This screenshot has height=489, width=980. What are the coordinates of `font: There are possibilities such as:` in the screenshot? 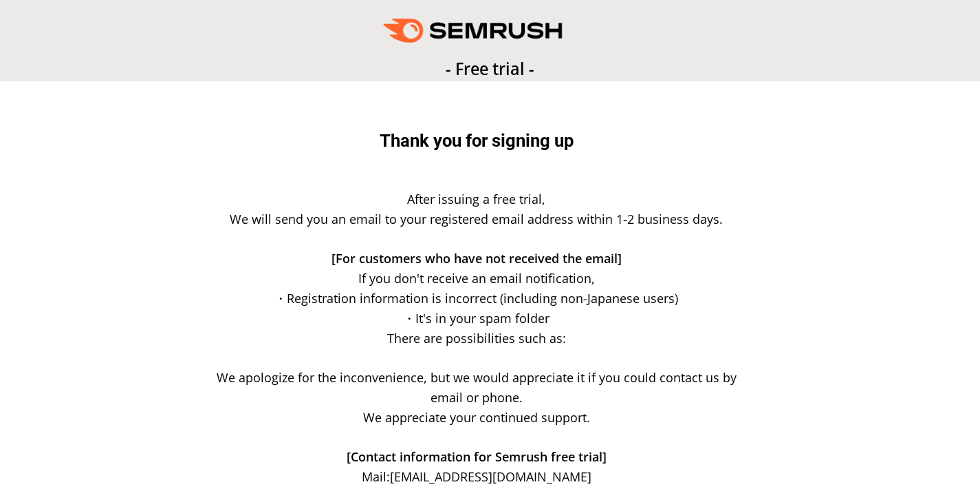 It's located at (477, 338).